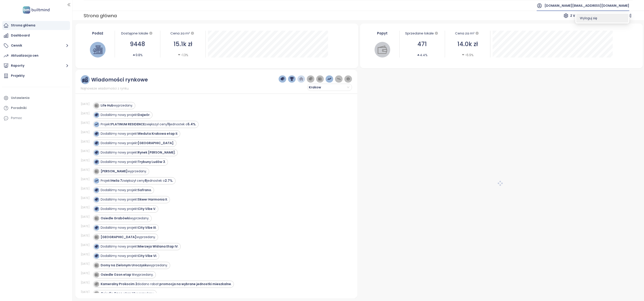 Image resolution: width=644 pixels, height=301 pixels. I want to click on div: Dostępne lokale, so click(137, 34).